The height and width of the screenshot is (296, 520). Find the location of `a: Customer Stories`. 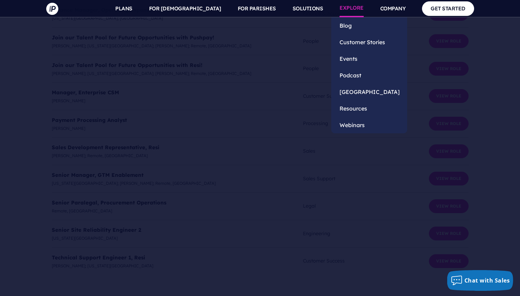

a: Customer Stories is located at coordinates (369, 42).